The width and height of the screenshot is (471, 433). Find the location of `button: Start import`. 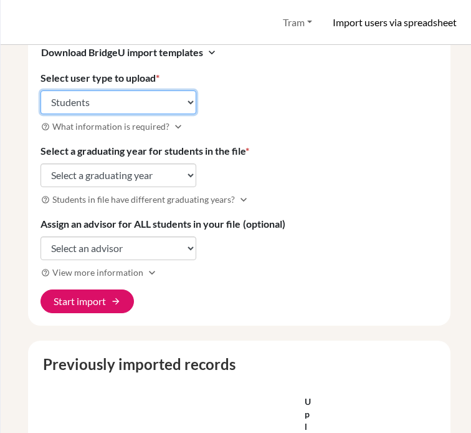

button: Start import is located at coordinates (87, 301).